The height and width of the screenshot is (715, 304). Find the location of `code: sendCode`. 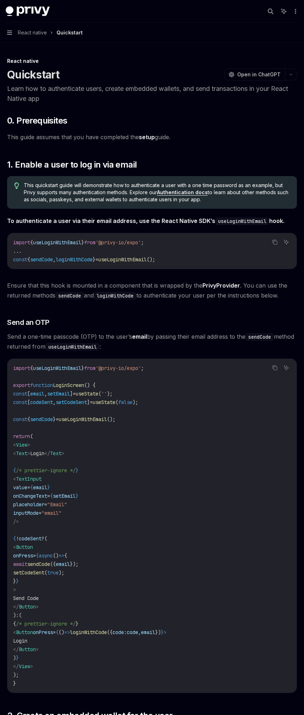

code: sendCode is located at coordinates (260, 337).